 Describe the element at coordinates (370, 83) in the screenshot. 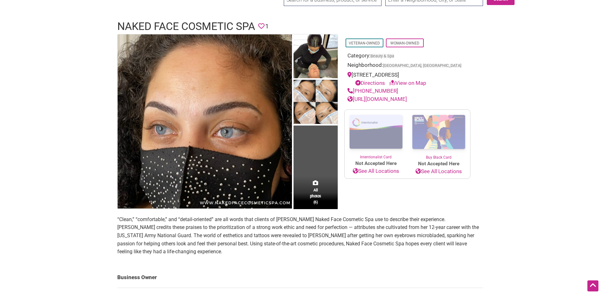

I see `a: Directions` at that location.